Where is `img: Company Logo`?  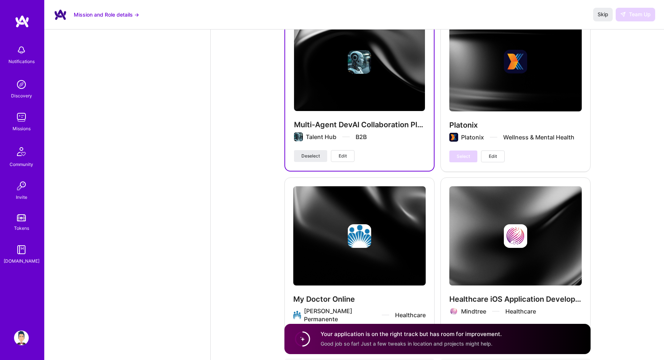 img: Company Logo is located at coordinates (61, 15).